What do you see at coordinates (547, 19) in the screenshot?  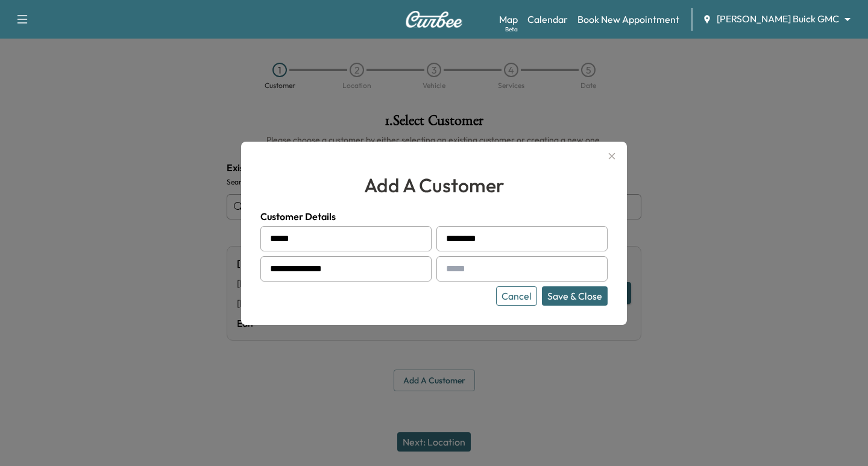 I see `a: Calendar` at bounding box center [547, 19].